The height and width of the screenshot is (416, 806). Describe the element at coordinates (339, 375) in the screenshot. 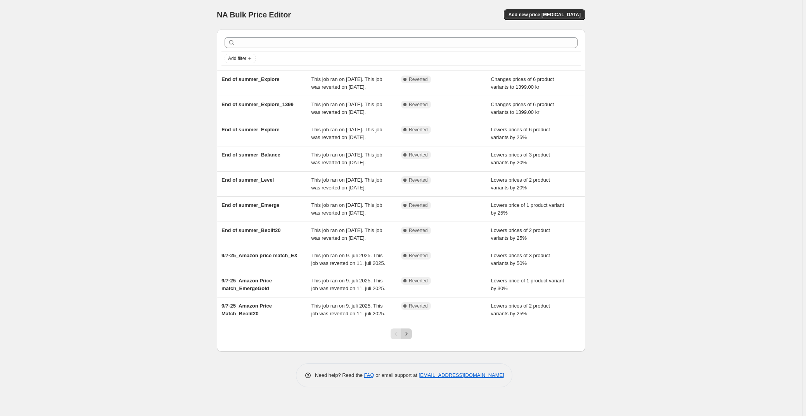

I see `span: Need help? Read the` at that location.